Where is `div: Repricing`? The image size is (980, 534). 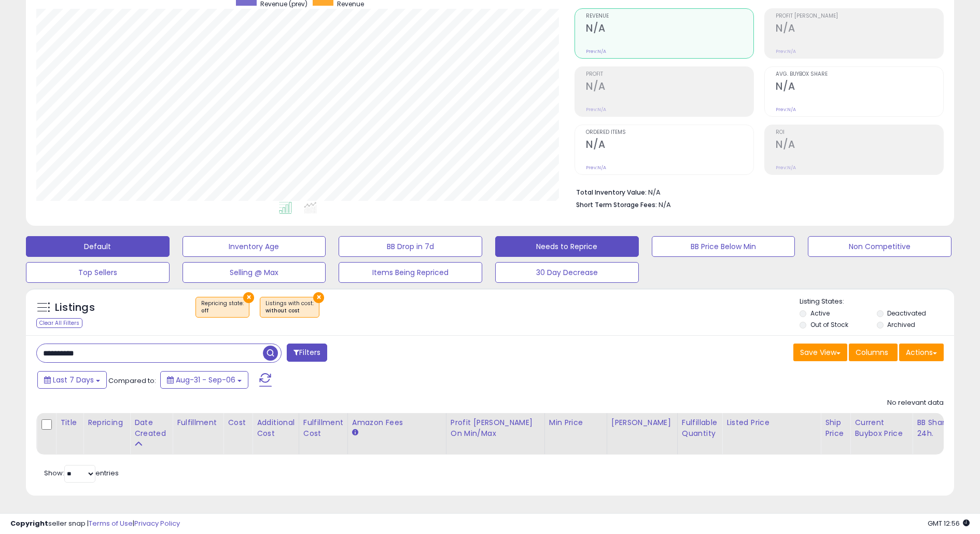 div: Repricing is located at coordinates (106, 422).